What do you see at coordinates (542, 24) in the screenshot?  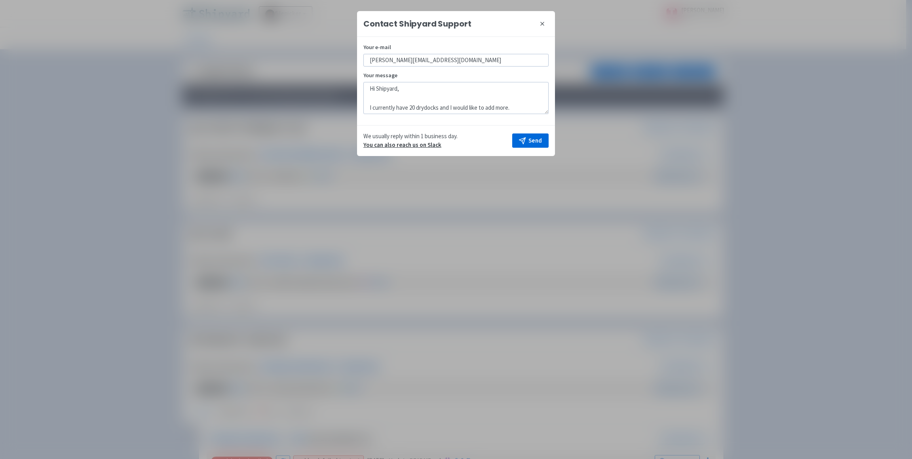 I see `button: close` at bounding box center [542, 24].